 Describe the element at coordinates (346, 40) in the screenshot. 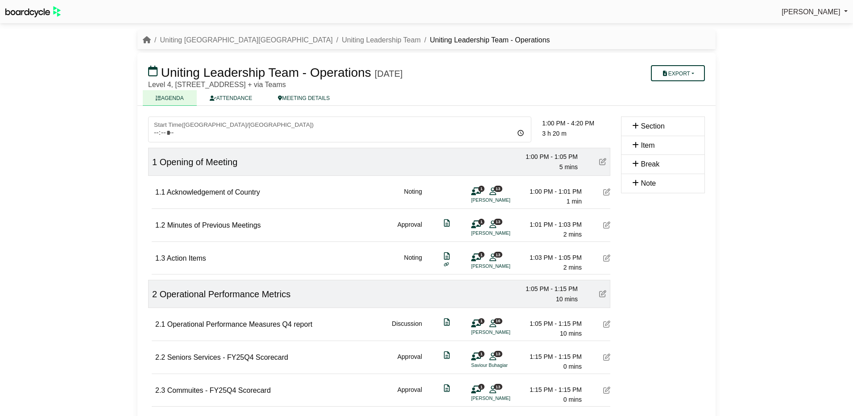

I see `nav: breadcrumb` at that location.